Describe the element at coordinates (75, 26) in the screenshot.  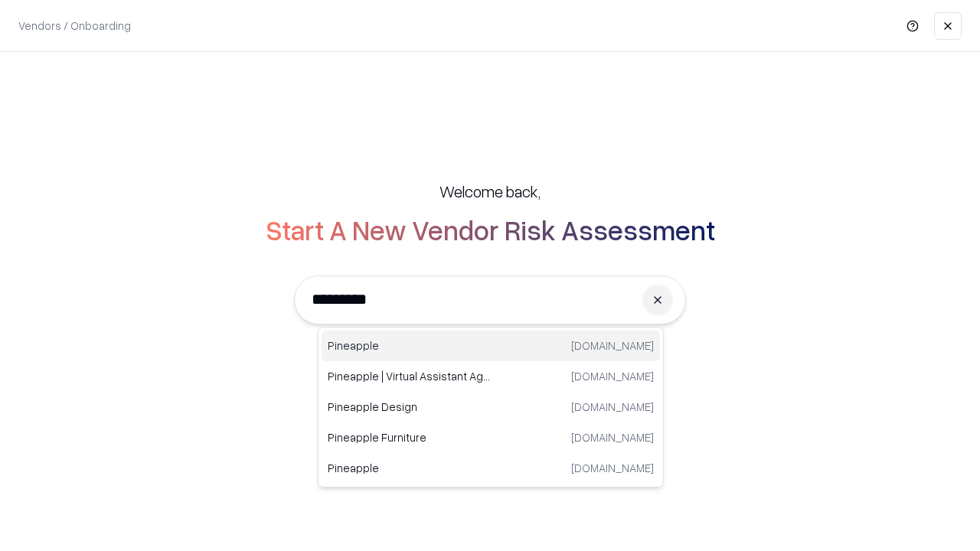
I see `p: Vendors / Onboarding` at that location.